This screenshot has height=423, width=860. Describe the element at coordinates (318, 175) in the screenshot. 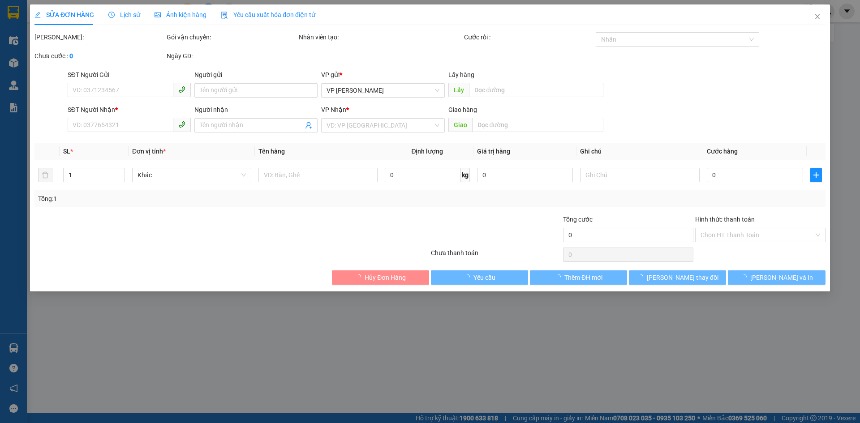

I see `input: VD: Bàn, Ghế` at that location.